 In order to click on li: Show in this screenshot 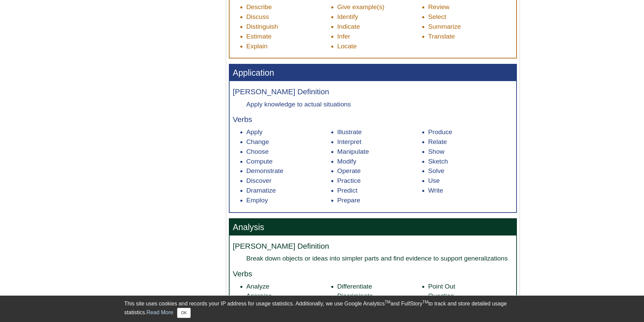, I will do `click(471, 152)`.